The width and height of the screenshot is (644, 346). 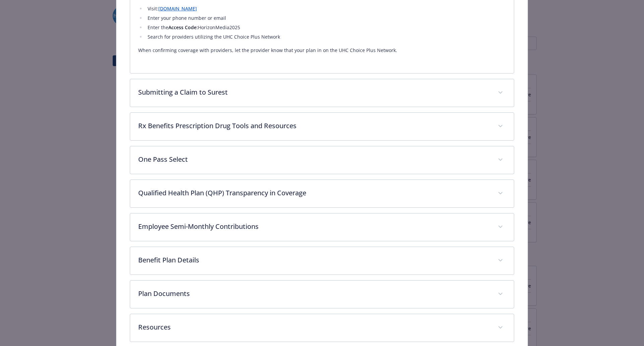 I want to click on div: Qualified Health Plan (QHP) Transparency in Coverage, so click(x=322, y=193).